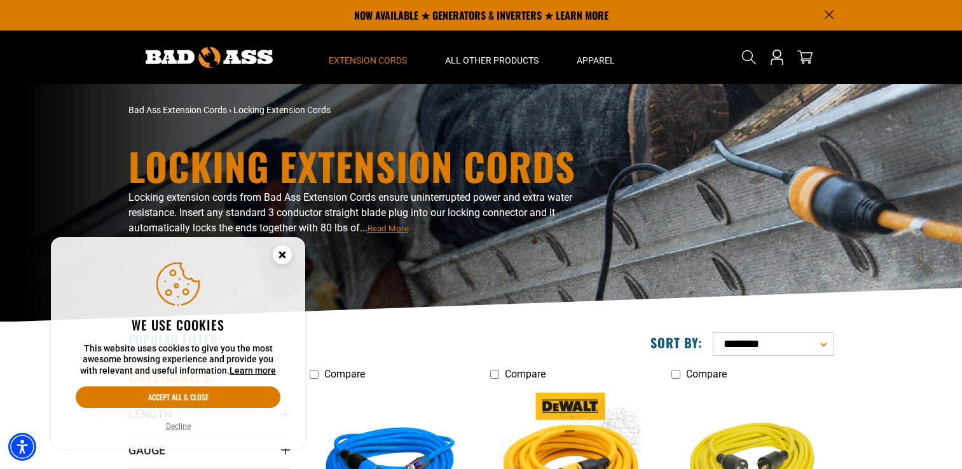 This screenshot has width=962, height=469. What do you see at coordinates (282, 257) in the screenshot?
I see `button: Close this option` at bounding box center [282, 257].